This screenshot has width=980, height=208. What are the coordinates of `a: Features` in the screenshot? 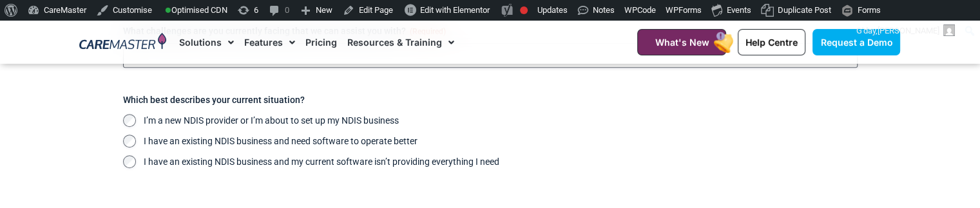 It's located at (269, 42).